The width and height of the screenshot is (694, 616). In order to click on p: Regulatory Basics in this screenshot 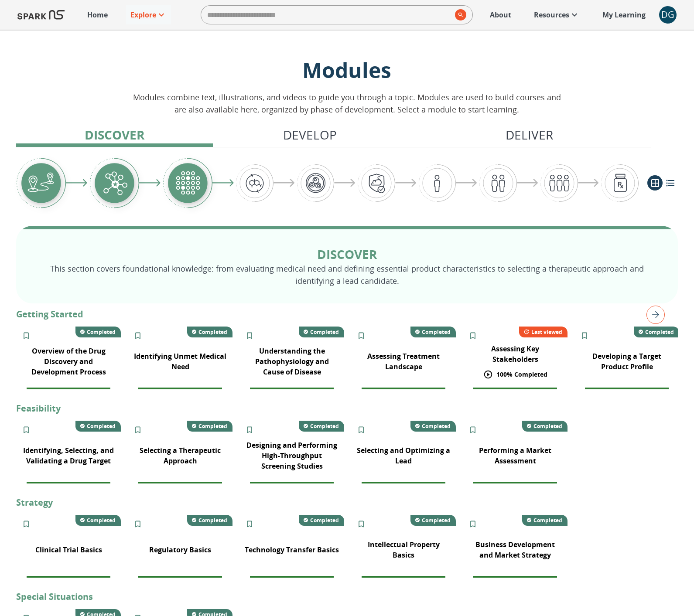, I will do `click(180, 550)`.